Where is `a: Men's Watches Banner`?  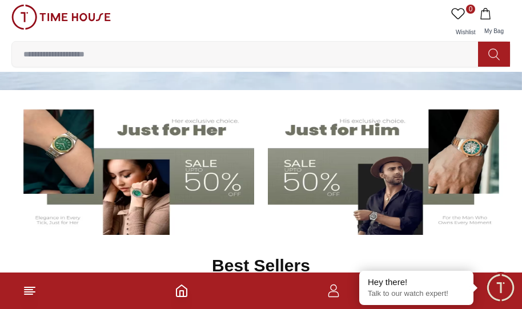 a: Men's Watches Banner is located at coordinates (387, 168).